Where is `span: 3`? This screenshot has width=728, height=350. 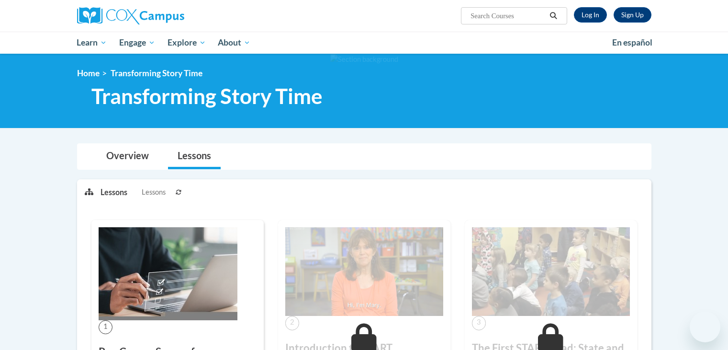 span: 3 is located at coordinates (479, 322).